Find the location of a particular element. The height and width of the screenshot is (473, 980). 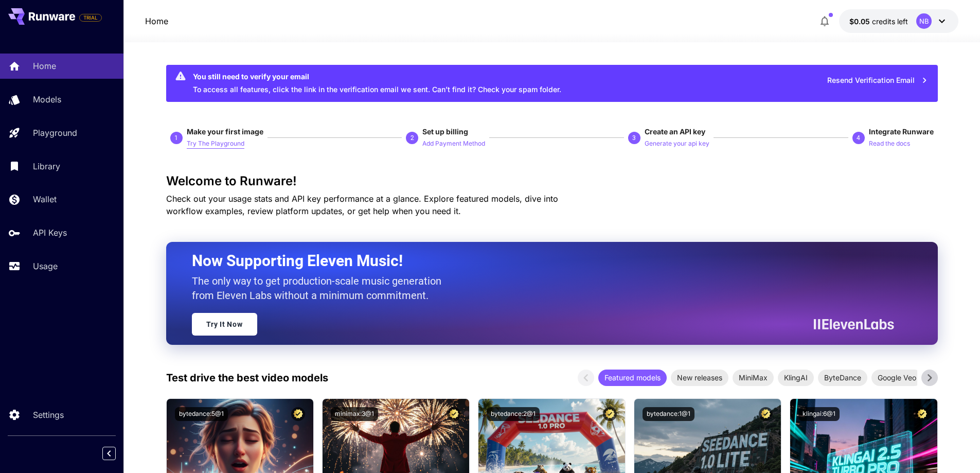

span: Set up billing is located at coordinates (445, 131).